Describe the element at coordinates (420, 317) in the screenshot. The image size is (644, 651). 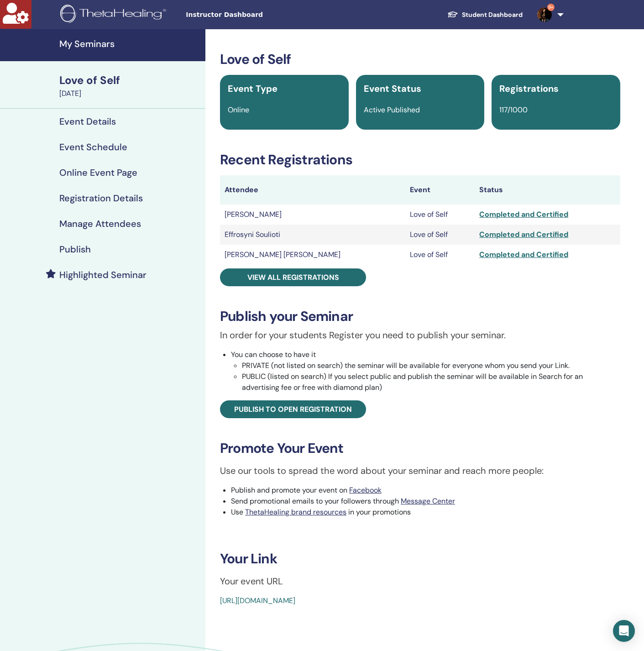
I see `h3: Publish your Seminar` at that location.